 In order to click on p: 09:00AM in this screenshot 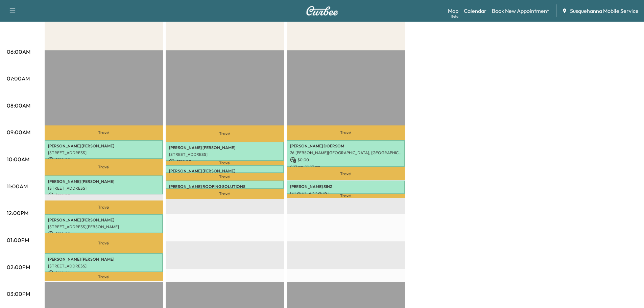, I will do `click(19, 132)`.